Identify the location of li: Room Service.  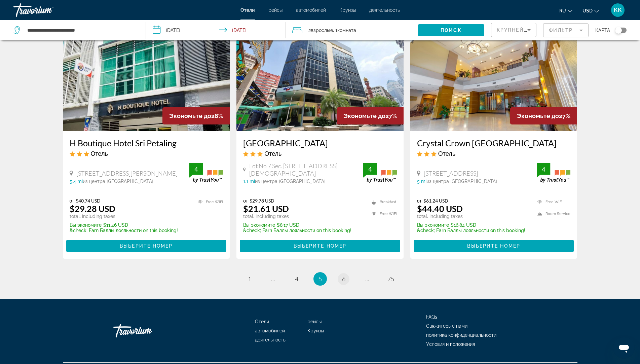
(553, 214).